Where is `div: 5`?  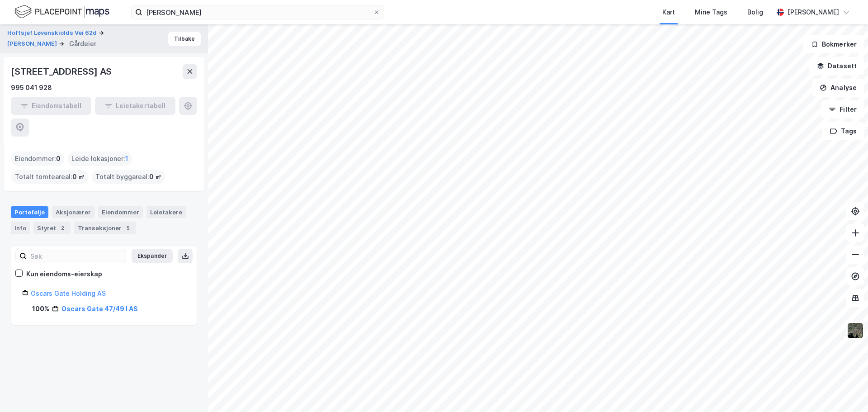 div: 5 is located at coordinates (128, 228).